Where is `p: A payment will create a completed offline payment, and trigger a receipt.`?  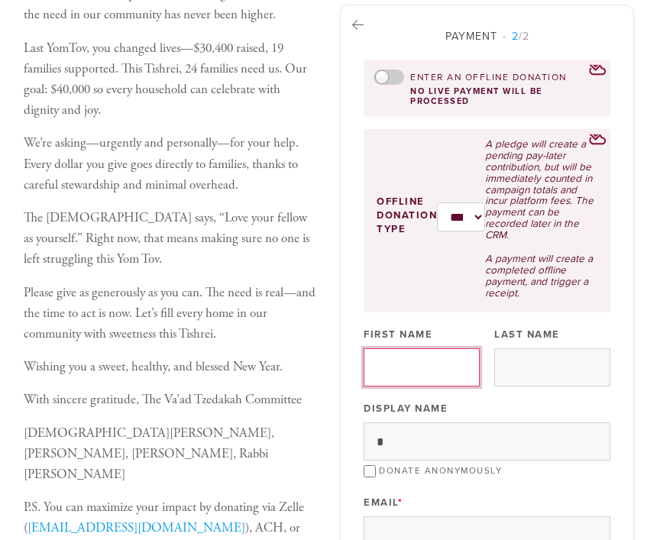 p: A payment will create a completed offline payment, and trigger a receipt. is located at coordinates (541, 277).